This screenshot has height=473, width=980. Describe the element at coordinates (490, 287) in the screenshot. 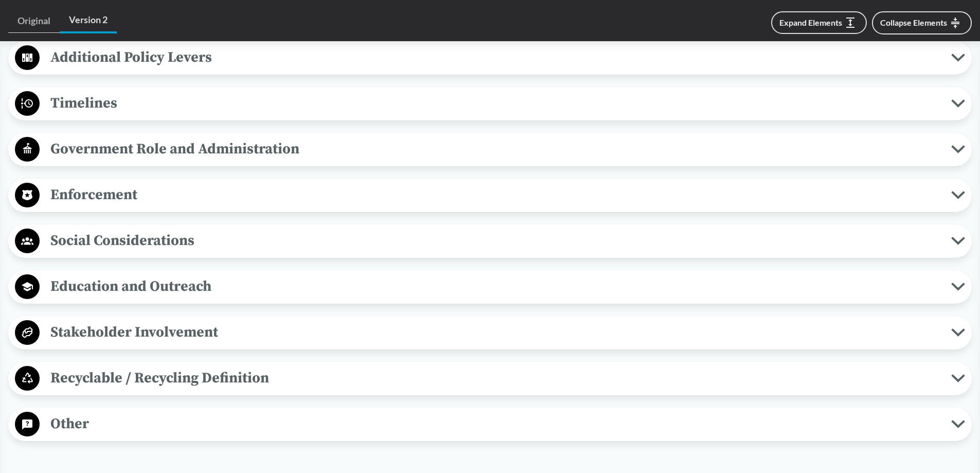

I see `button: Education and Outreach` at that location.